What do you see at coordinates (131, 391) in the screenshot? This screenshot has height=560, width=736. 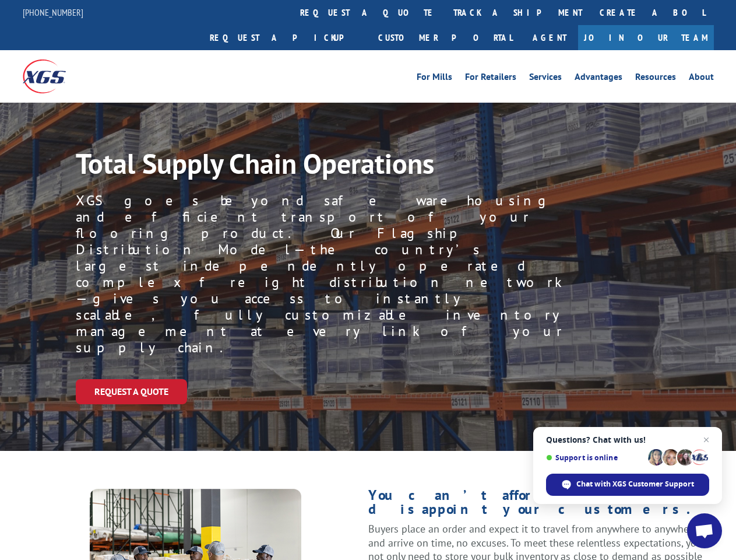 I see `a: Request a Quote` at bounding box center [131, 391].